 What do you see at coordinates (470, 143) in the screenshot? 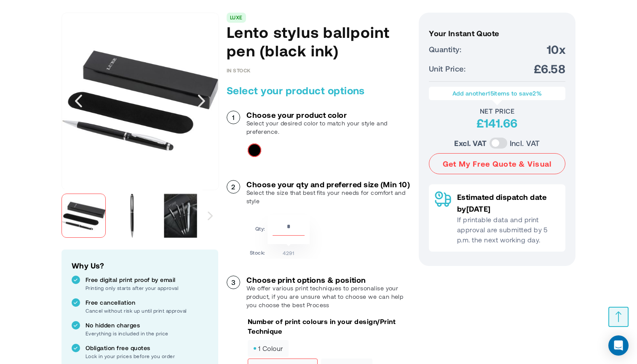
I see `label: Excl. VAT` at bounding box center [470, 143].